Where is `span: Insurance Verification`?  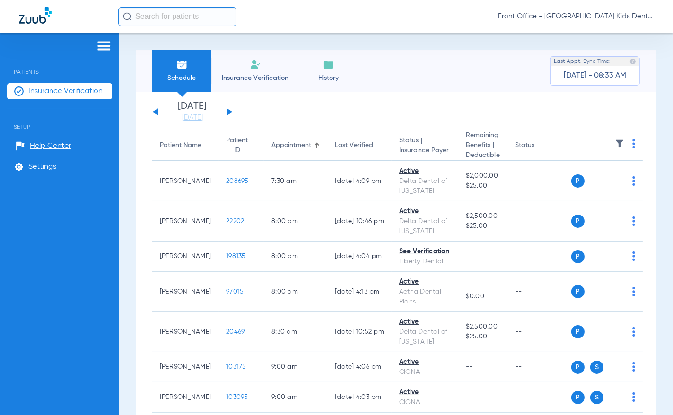 span: Insurance Verification is located at coordinates (255, 78).